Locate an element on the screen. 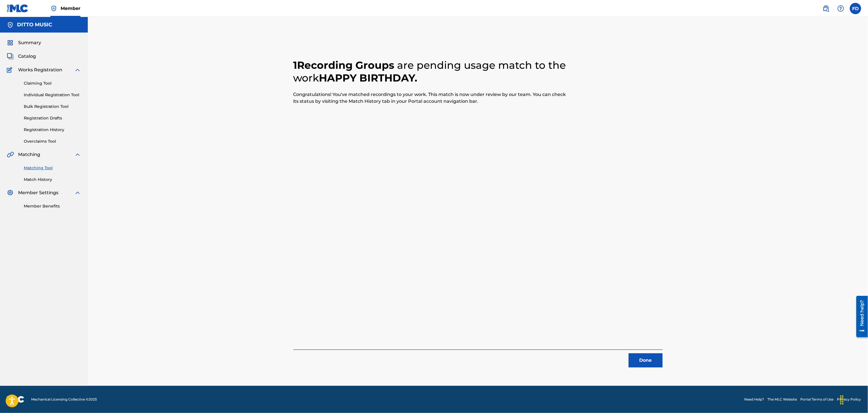 The height and width of the screenshot is (413, 868). span: Works Registration is located at coordinates (40, 70).